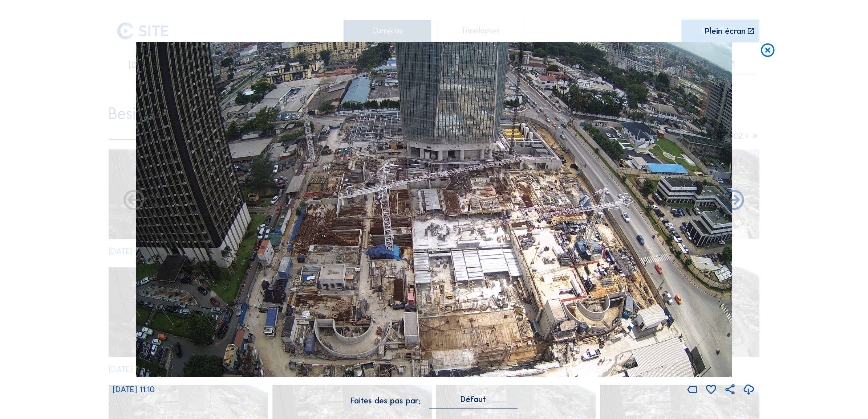 Image resolution: width=868 pixels, height=419 pixels. Describe the element at coordinates (734, 201) in the screenshot. I see `i: Back` at that location.